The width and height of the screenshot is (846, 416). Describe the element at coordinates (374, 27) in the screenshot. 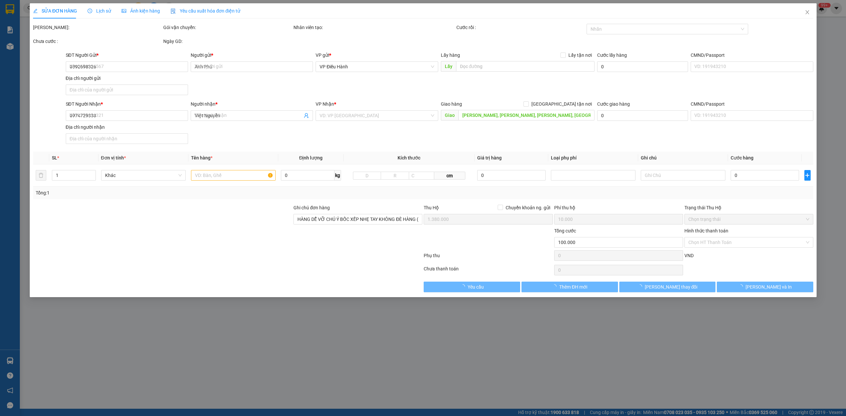

I see `div: Nhân viên tạo:` at that location.